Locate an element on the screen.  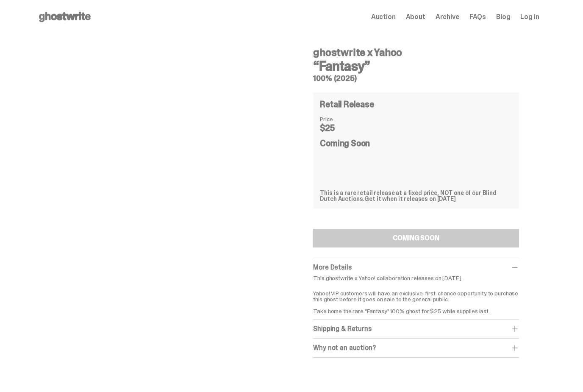
span: About is located at coordinates (416, 17).